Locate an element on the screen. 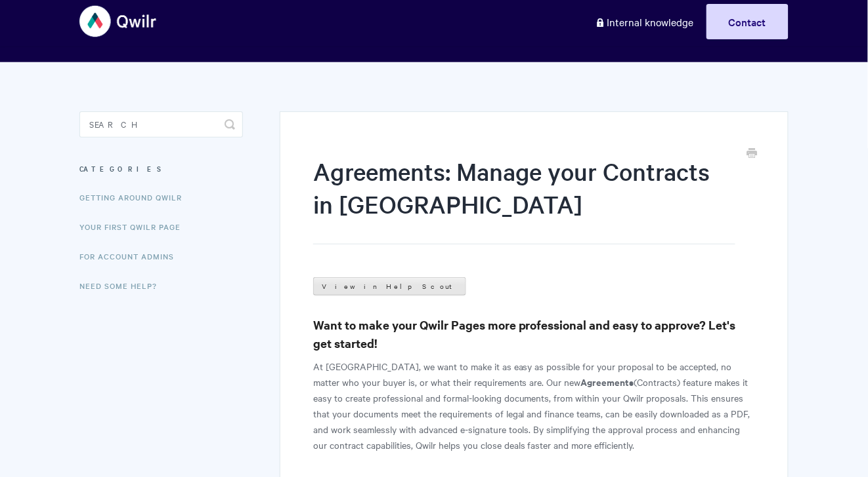  a: Need Some Help? is located at coordinates (122, 286).